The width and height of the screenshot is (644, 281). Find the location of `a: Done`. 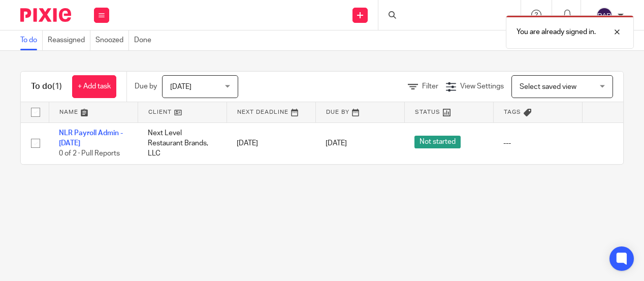

a: Done is located at coordinates (145, 40).